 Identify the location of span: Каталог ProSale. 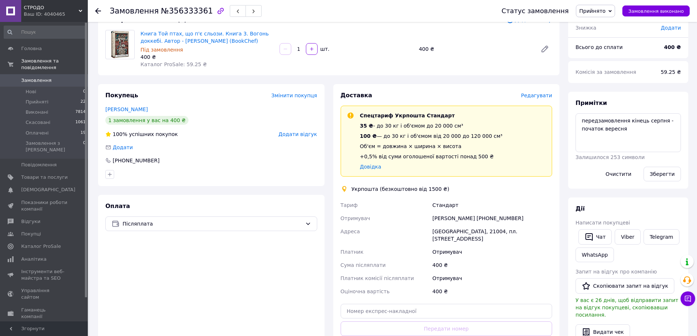
(41, 246).